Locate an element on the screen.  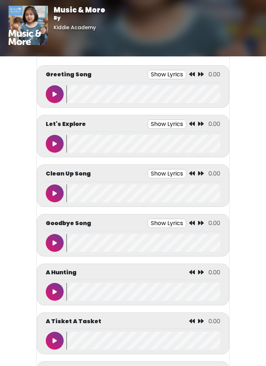
h1: Music & More is located at coordinates (79, 10).